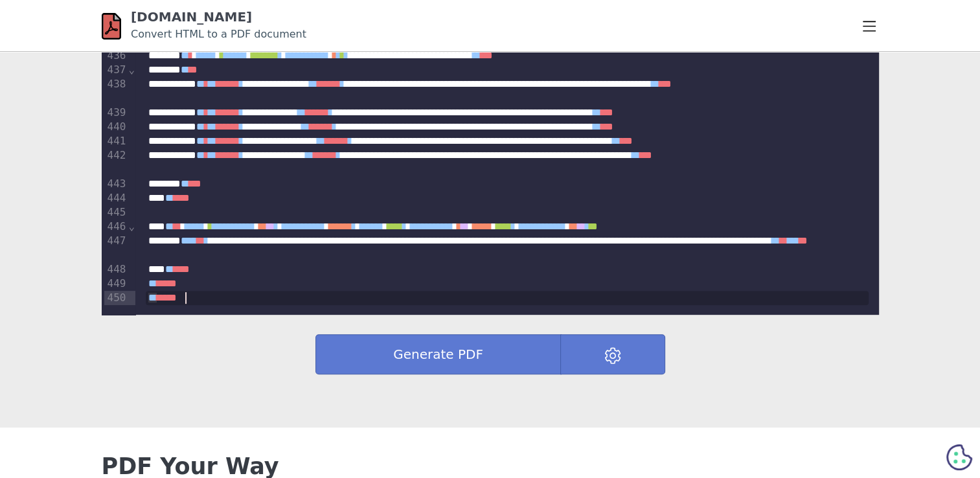 This screenshot has height=478, width=980. Describe the element at coordinates (116, 226) in the screenshot. I see `div: 446` at that location.